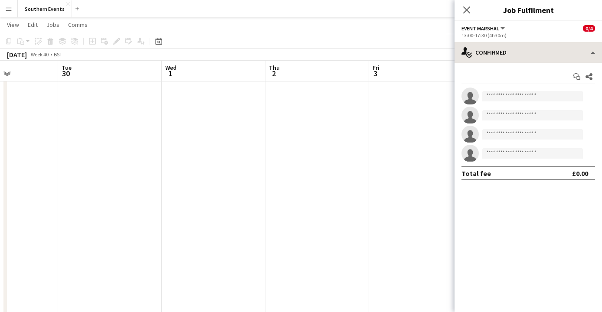  I want to click on span: 0/4, so click(589, 28).